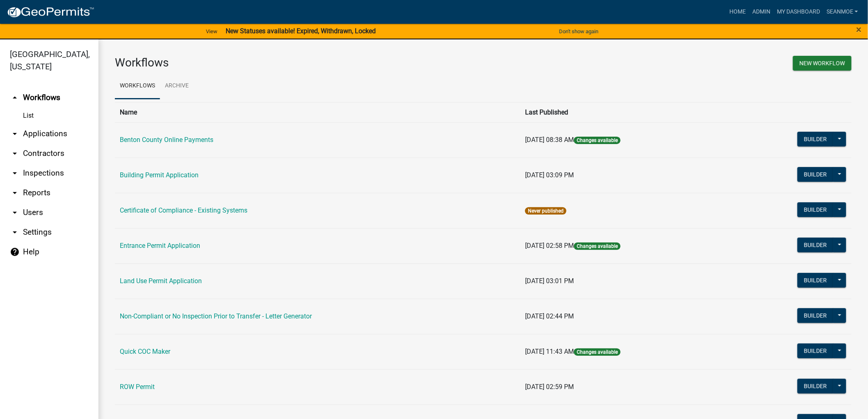 The image size is (868, 419). What do you see at coordinates (145, 351) in the screenshot?
I see `a: Quick COC Maker` at bounding box center [145, 351].